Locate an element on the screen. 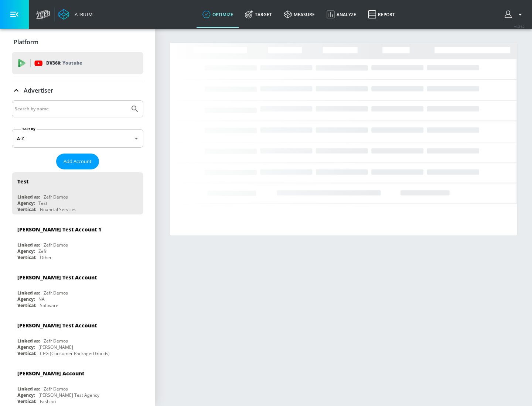 The width and height of the screenshot is (532, 406). div: Zefr is located at coordinates (43, 251).